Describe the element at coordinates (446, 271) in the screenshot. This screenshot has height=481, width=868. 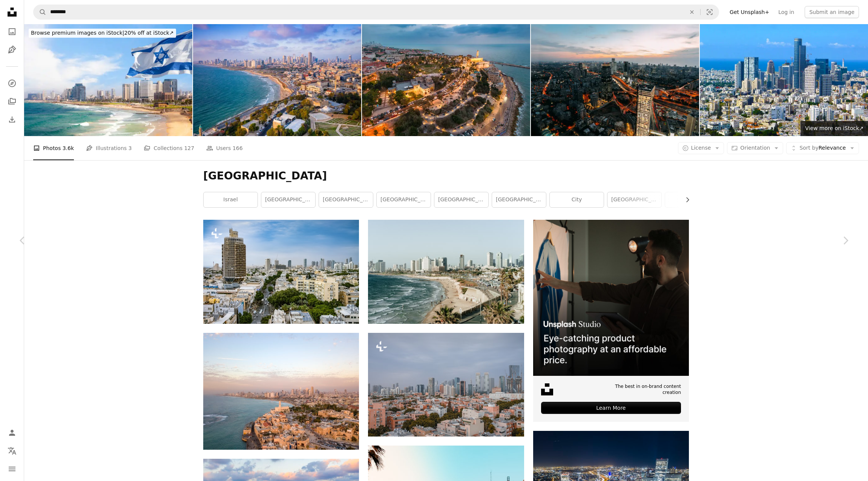
I see `img: people on seashore under gray sky during daytime` at that location.